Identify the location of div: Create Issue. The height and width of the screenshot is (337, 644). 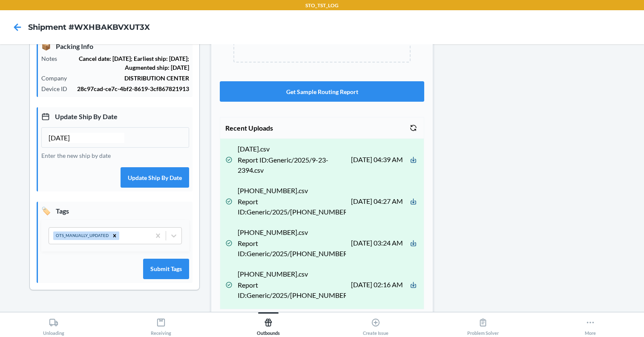
(375, 325).